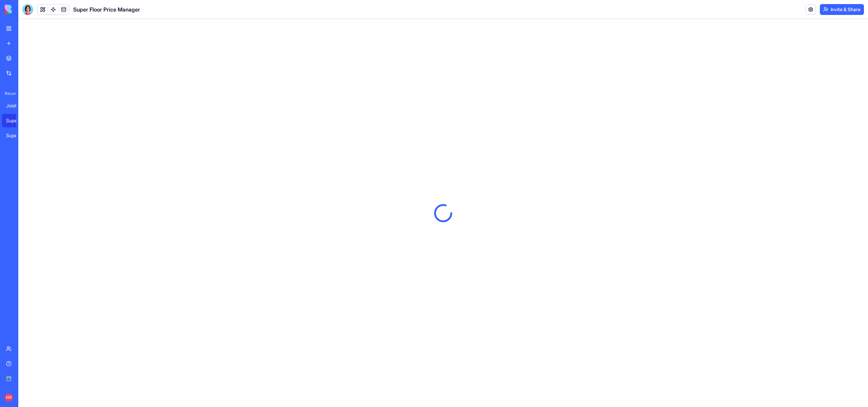 Image resolution: width=868 pixels, height=407 pixels. I want to click on h1: Super Floor Price Manager, so click(107, 10).